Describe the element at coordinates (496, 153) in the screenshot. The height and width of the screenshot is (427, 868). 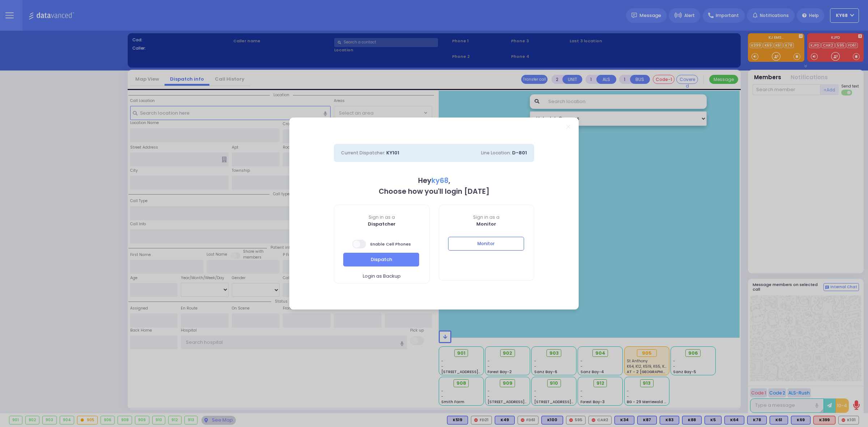
I see `span: Line Location:` at that location.